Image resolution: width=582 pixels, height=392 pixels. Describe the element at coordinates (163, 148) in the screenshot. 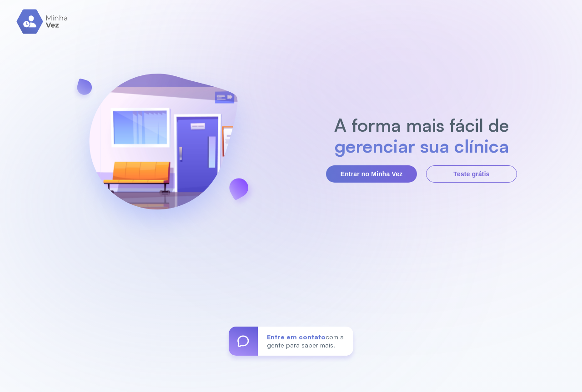

I see `img: banner-login.svg` at that location.